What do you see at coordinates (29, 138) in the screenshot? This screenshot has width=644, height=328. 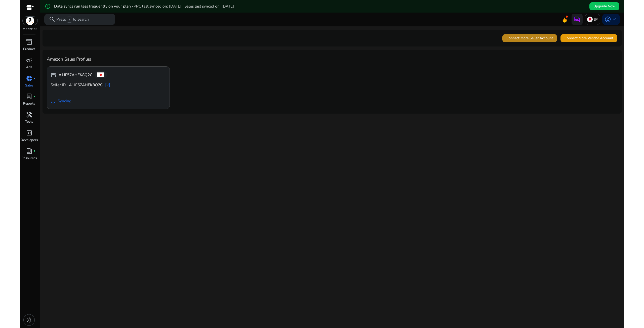 I see `a: code_blocksDevelopers` at bounding box center [29, 138].